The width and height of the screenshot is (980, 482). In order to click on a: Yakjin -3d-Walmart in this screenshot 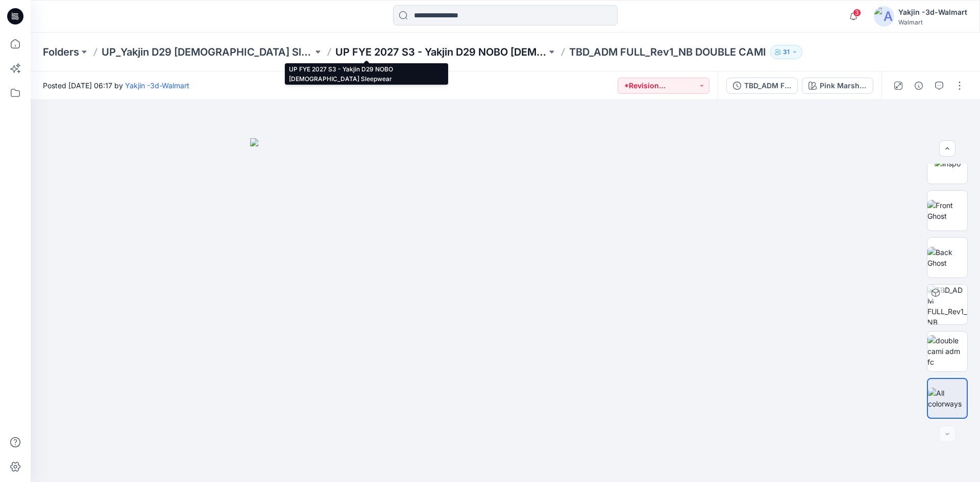, I will do `click(157, 85)`.